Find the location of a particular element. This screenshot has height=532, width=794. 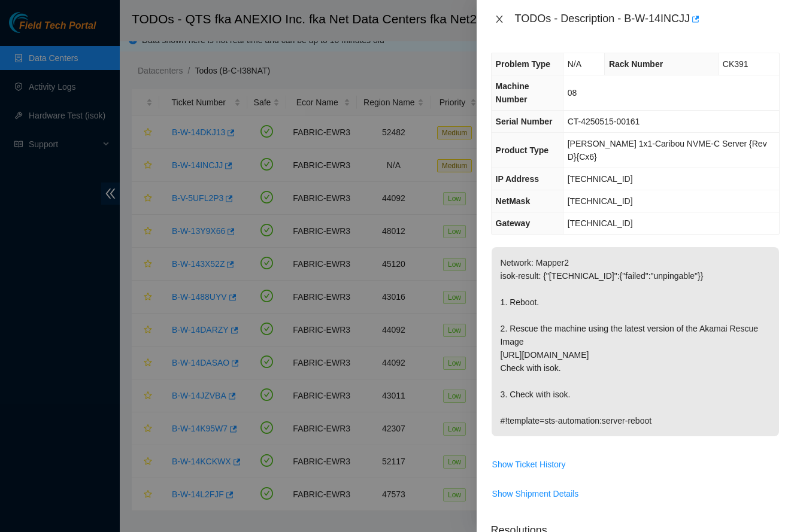

span: close is located at coordinates (500, 19).